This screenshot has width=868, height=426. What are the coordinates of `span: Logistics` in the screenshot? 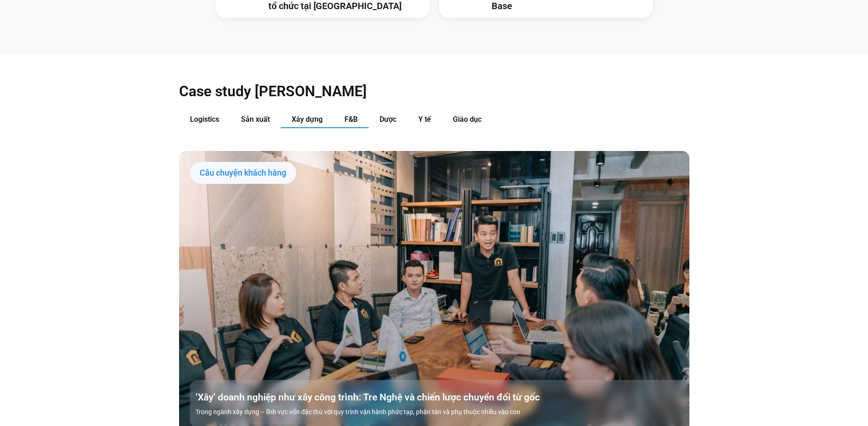 It's located at (205, 119).